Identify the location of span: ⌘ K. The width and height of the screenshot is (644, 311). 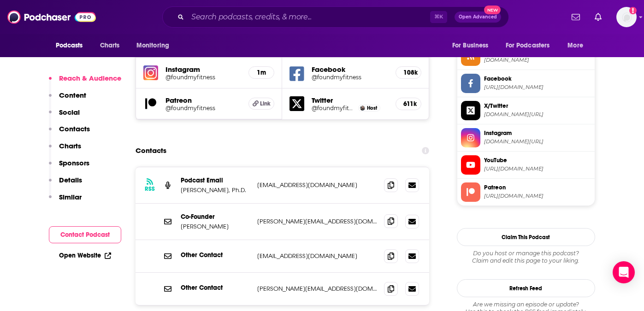
(439, 17).